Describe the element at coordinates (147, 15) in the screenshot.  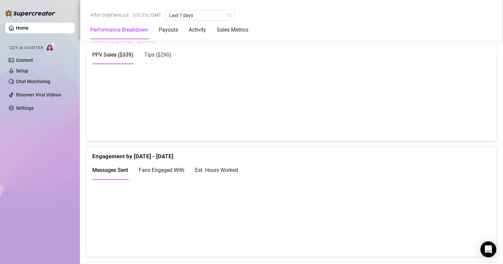
I see `span: UTC Etc/GMT` at that location.